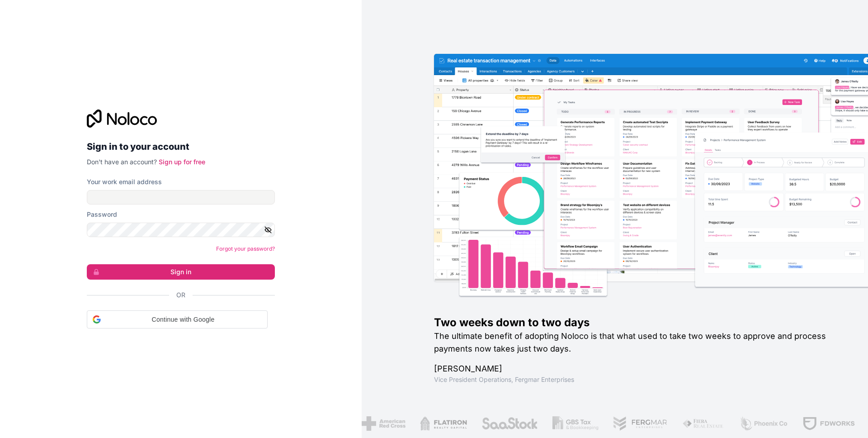 This screenshot has width=868, height=438. What do you see at coordinates (246, 248) in the screenshot?
I see `a: Forgot your password?` at bounding box center [246, 248].